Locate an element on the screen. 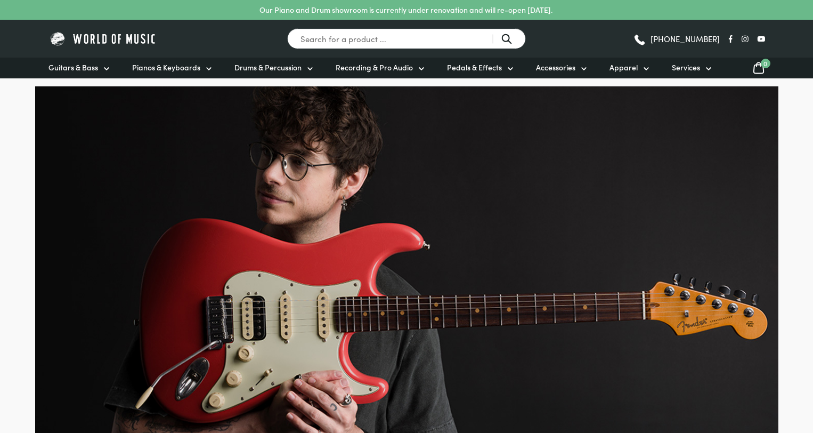  span: Guitars & Bass is located at coordinates (73, 67).